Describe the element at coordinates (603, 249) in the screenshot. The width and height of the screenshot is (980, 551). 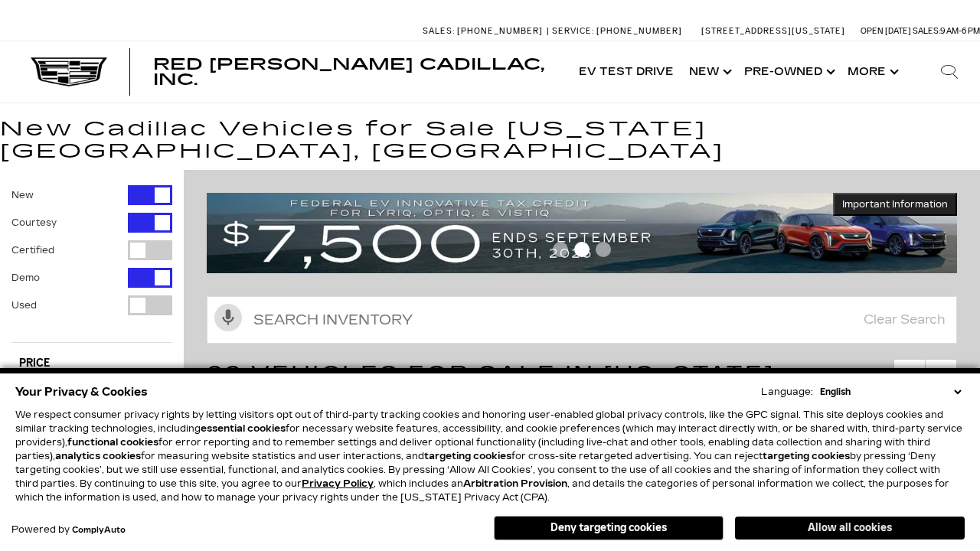
I see `span: Go to slide 3` at that location.